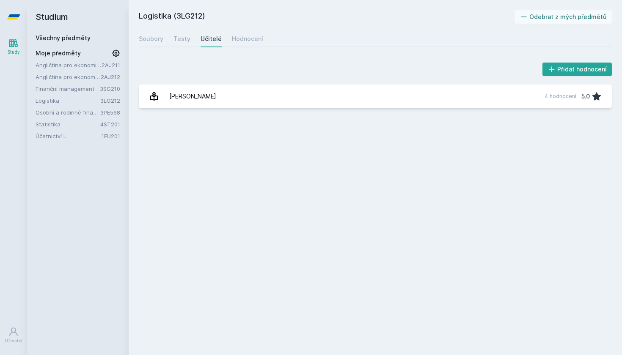 Image resolution: width=622 pixels, height=355 pixels. Describe the element at coordinates (182, 39) in the screenshot. I see `a: Testy` at that location.